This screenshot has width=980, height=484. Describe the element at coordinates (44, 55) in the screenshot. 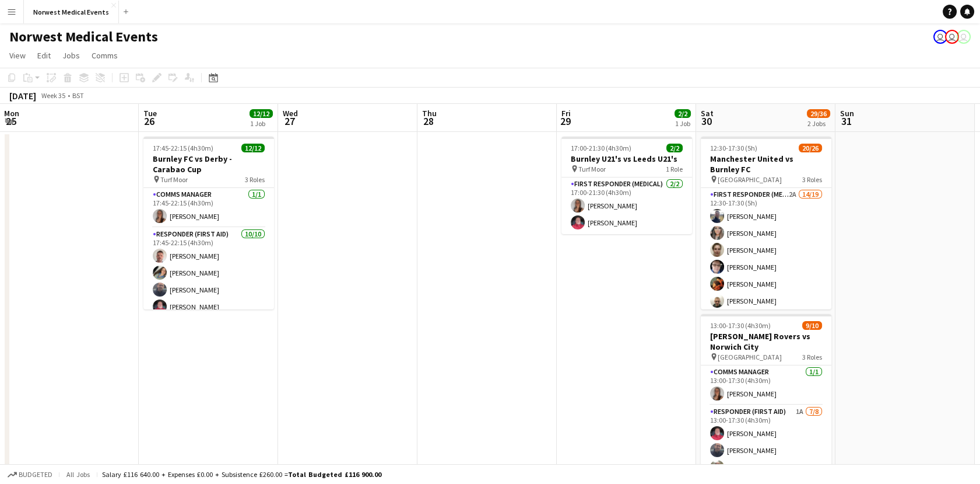

I see `span: Edit` at that location.